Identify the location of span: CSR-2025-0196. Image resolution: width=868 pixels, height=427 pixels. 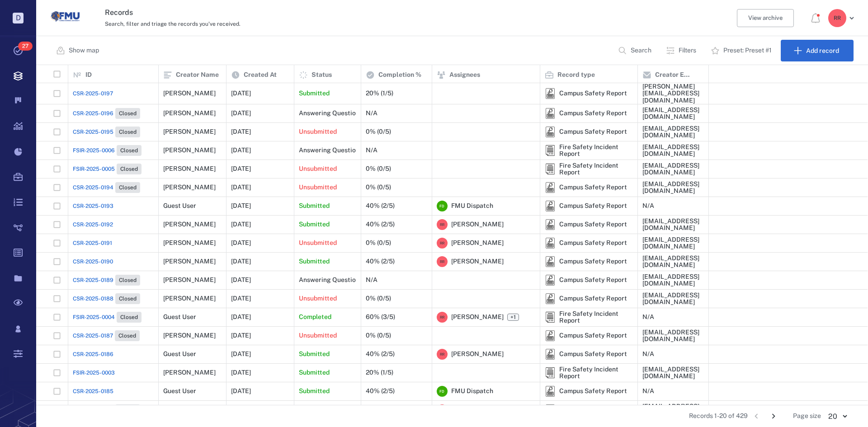
(93, 114).